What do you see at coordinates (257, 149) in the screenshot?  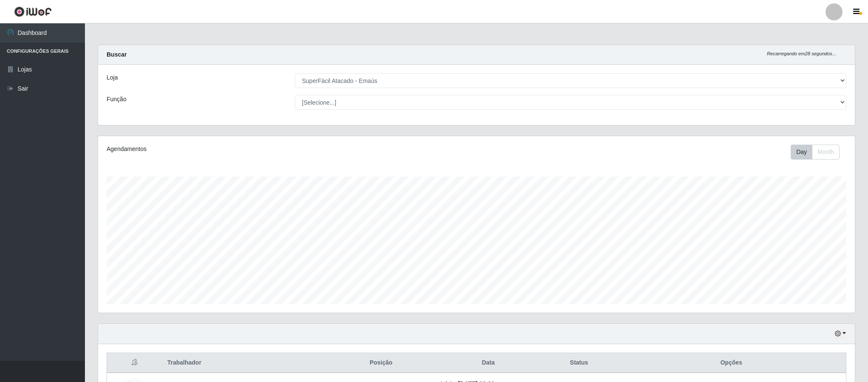 I see `div: Agendamentos` at bounding box center [257, 149].